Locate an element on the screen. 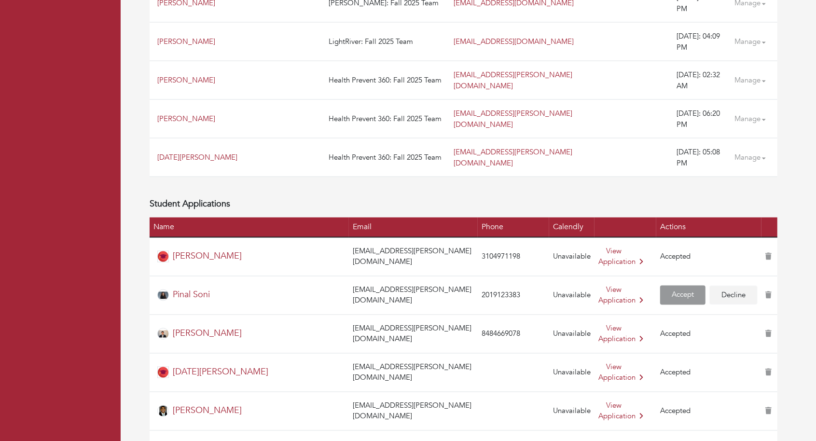  th: Calendly is located at coordinates (572, 227).